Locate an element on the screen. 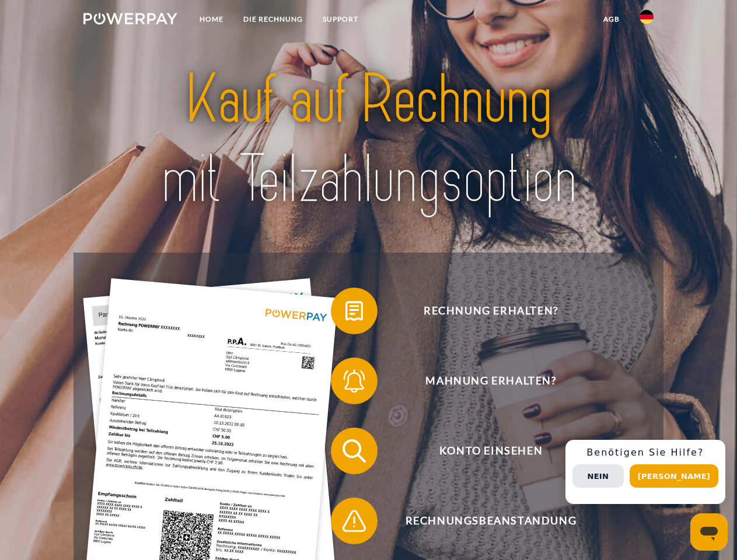  button: Mahnung erhalten? is located at coordinates (482, 381).